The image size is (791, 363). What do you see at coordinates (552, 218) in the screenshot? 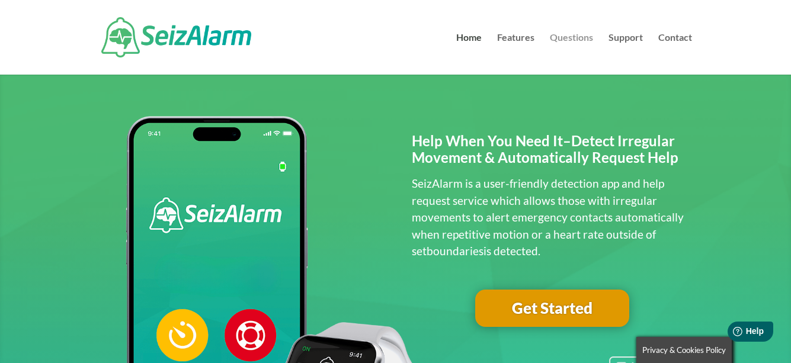
I see `p: SeizAlarm is a user-friendly detection app and help request service which allows those with irreg...` at bounding box center [552, 218].